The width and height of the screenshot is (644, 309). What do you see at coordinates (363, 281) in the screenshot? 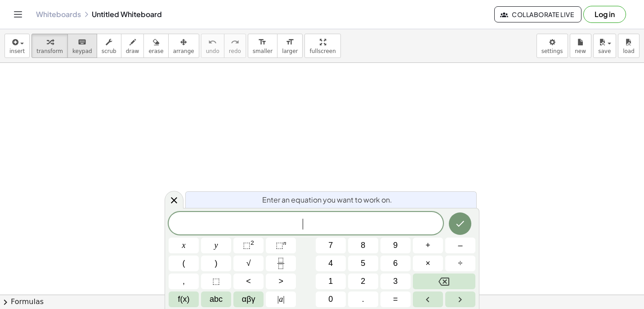
I see `span: 2` at bounding box center [363, 281].